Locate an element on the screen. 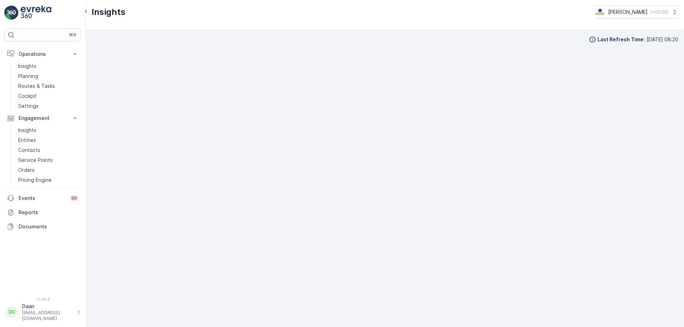 The width and height of the screenshot is (684, 327). button: Operations is located at coordinates (43, 54).